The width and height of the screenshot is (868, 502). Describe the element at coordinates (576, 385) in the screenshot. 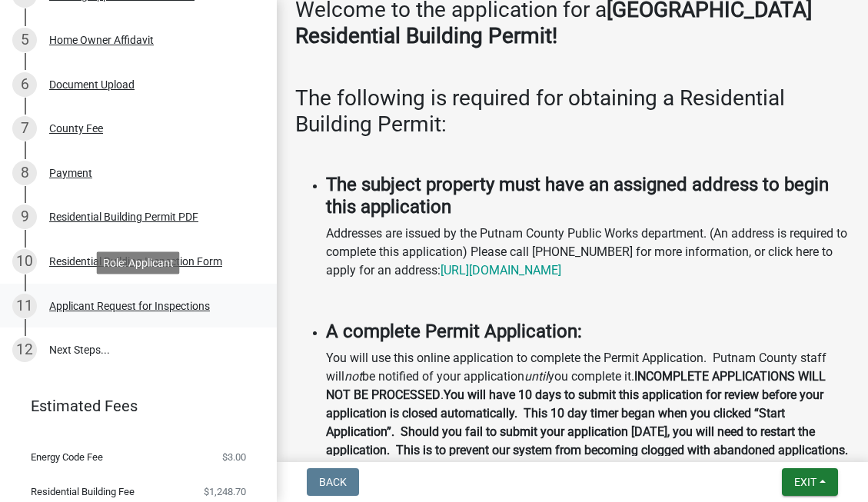

I see `strong: INCOMPLETE APPLICATIONS WILL NOT BE PROCESSED` at that location.